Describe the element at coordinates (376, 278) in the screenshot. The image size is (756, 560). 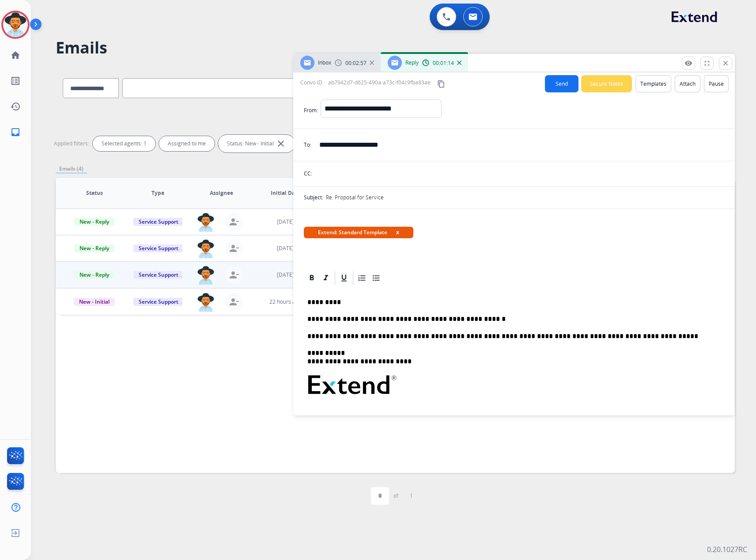
I see `div: Bullet List` at that location.